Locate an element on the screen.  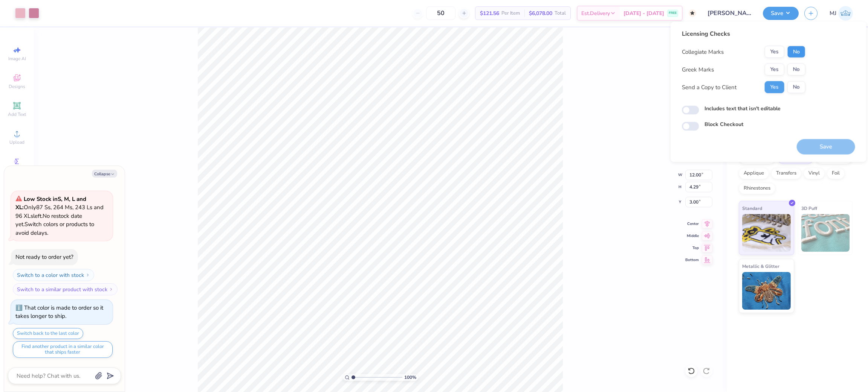
strong: Low Stock in S, M, L and XL : is located at coordinates (51, 203).